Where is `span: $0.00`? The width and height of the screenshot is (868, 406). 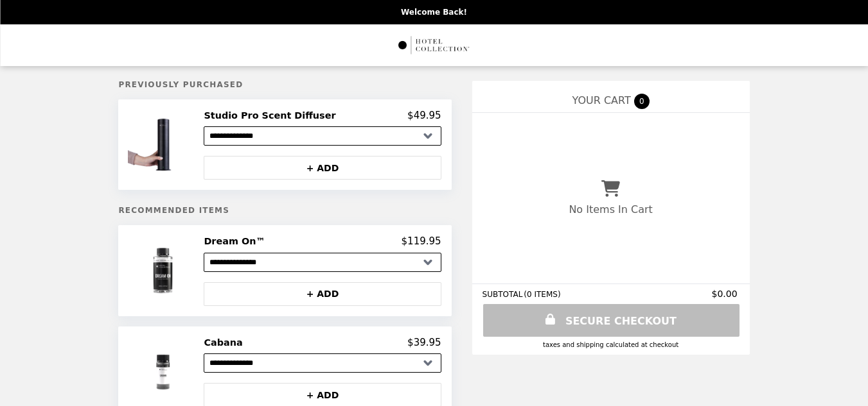
span: $0.00 is located at coordinates (725, 294).